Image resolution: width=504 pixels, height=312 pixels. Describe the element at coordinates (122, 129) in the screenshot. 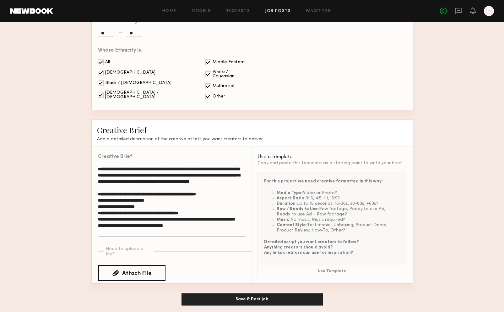

I see `span: Creative Brief` at that location.